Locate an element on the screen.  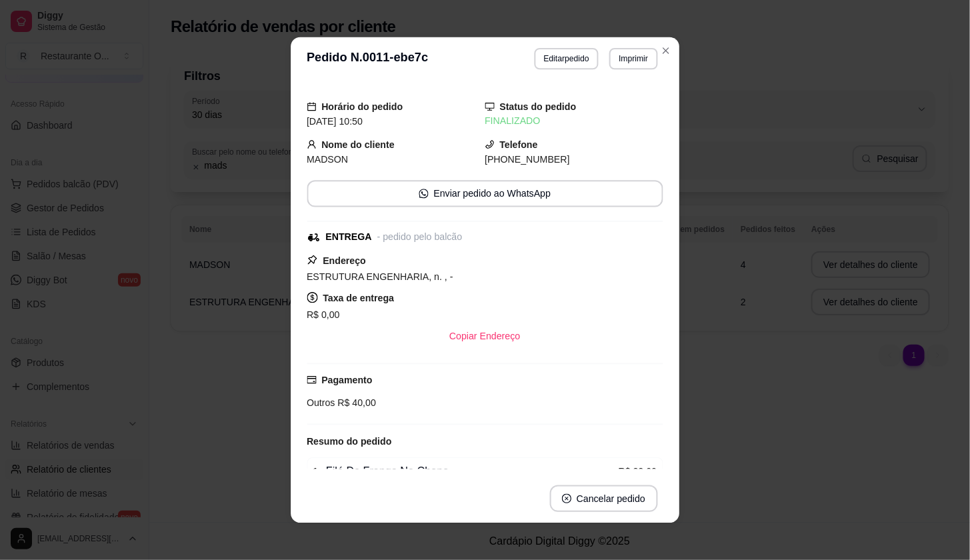
span: close-circle is located at coordinates (567, 499).